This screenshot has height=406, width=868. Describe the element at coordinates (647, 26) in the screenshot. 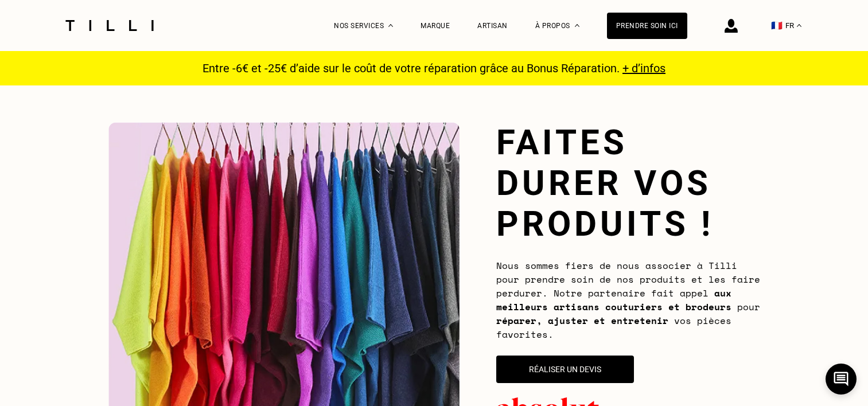

I see `div: Prendre soin ici` at that location.